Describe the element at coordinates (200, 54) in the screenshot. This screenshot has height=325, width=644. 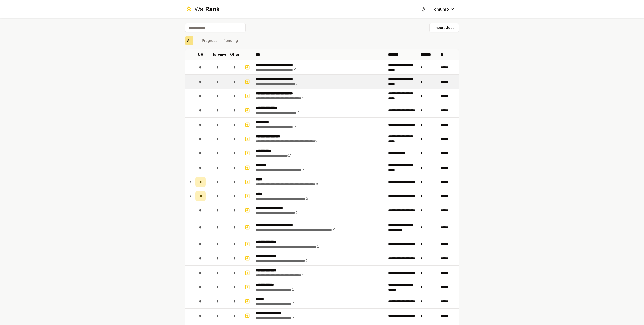
I see `p: OA` at that location.